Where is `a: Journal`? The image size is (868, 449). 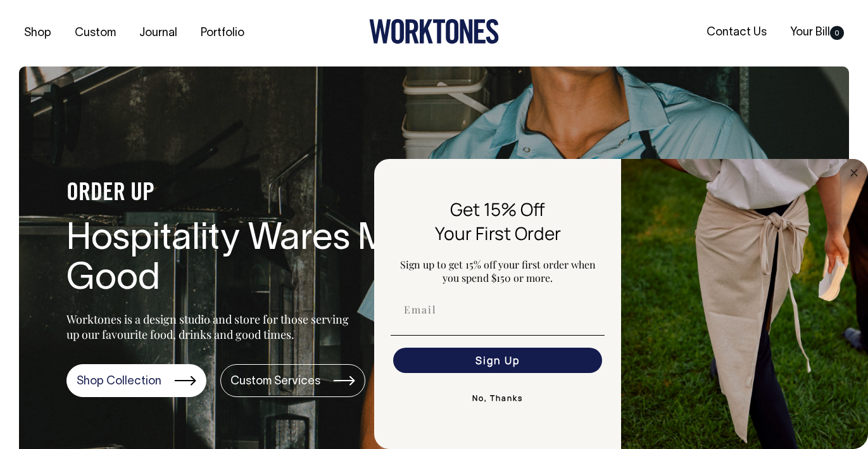
a: Journal is located at coordinates (158, 33).